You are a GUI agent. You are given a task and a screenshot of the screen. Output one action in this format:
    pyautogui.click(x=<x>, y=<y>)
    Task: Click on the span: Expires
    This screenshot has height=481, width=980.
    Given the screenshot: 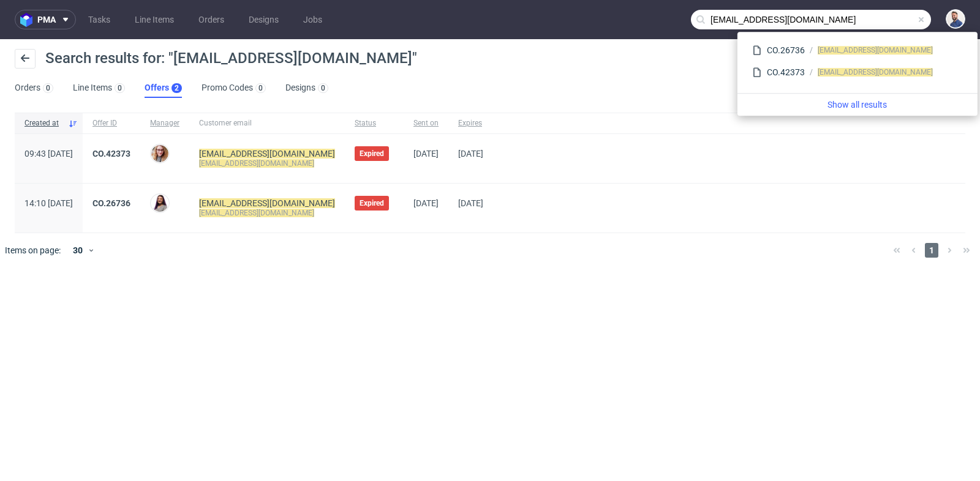 What is the action you would take?
    pyautogui.click(x=471, y=123)
    